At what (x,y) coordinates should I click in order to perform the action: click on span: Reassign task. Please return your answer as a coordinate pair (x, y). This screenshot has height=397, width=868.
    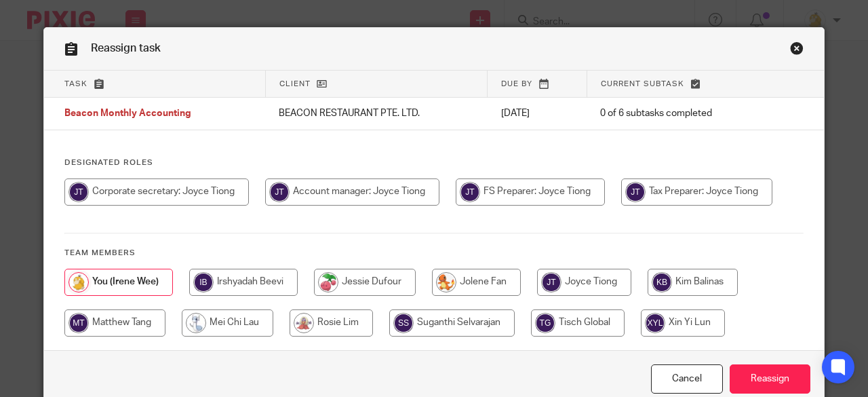
    Looking at the image, I should click on (125, 48).